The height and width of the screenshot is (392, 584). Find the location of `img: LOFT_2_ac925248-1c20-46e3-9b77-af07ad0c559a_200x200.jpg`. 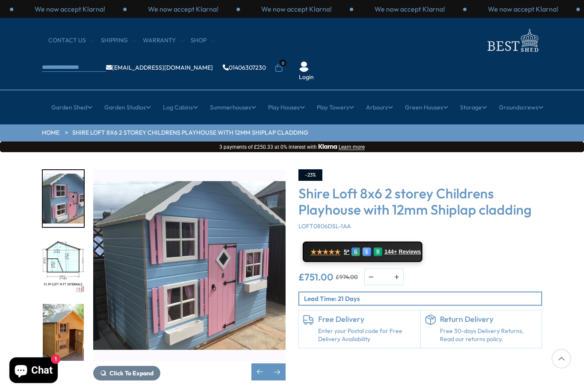

img: LOFT_2_ac925248-1c20-46e3-9b77-af07ad0c559a_200x200.jpg is located at coordinates (63, 332).